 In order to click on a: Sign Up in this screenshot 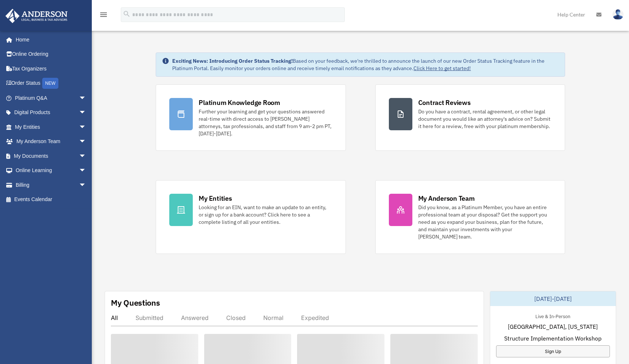, I will do `click(553, 351)`.